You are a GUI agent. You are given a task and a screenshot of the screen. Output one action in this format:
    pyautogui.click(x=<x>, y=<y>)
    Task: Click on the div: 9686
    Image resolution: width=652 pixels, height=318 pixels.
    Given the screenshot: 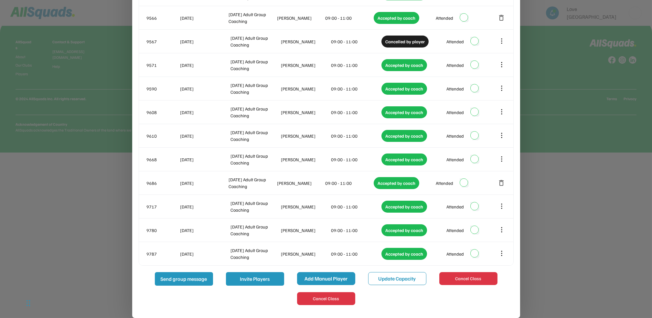 What is the action you would take?
    pyautogui.click(x=163, y=183)
    